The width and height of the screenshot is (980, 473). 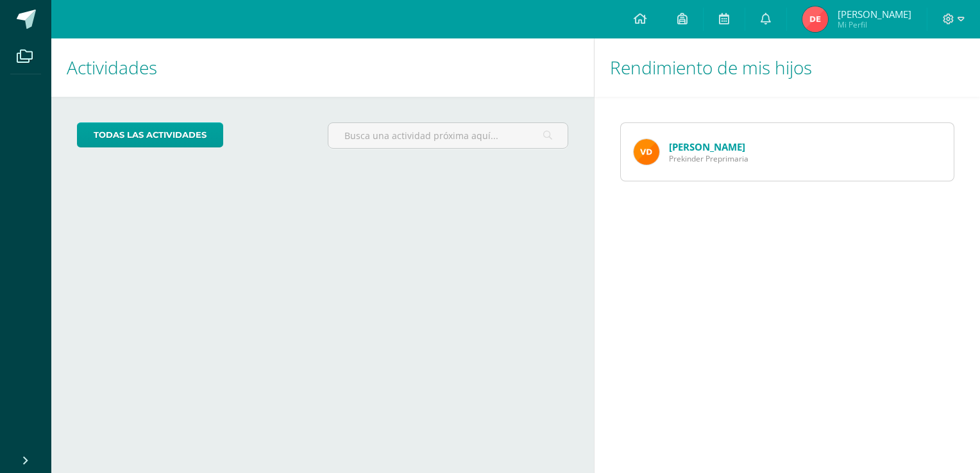 What do you see at coordinates (448, 135) in the screenshot?
I see `input: Busca una actividad próxima aquí...` at bounding box center [448, 135].